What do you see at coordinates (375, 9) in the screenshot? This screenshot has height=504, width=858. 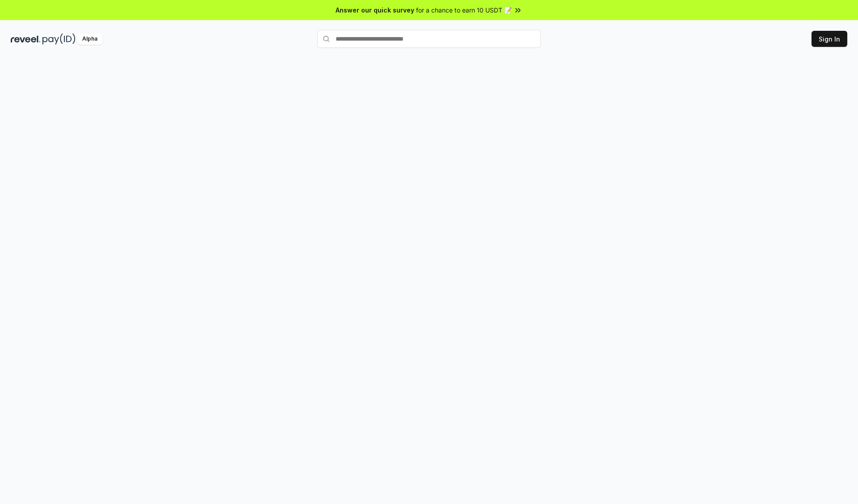 I see `span: Answer our quick survey` at bounding box center [375, 9].